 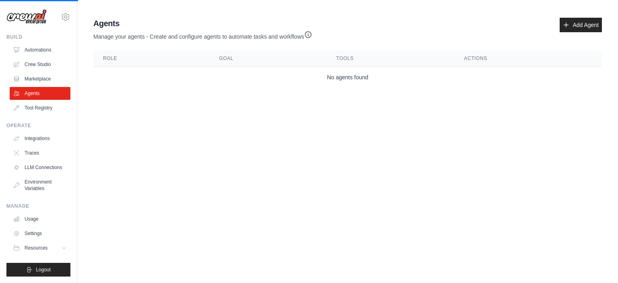 What do you see at coordinates (40, 139) in the screenshot?
I see `a: Integrations` at bounding box center [40, 139].